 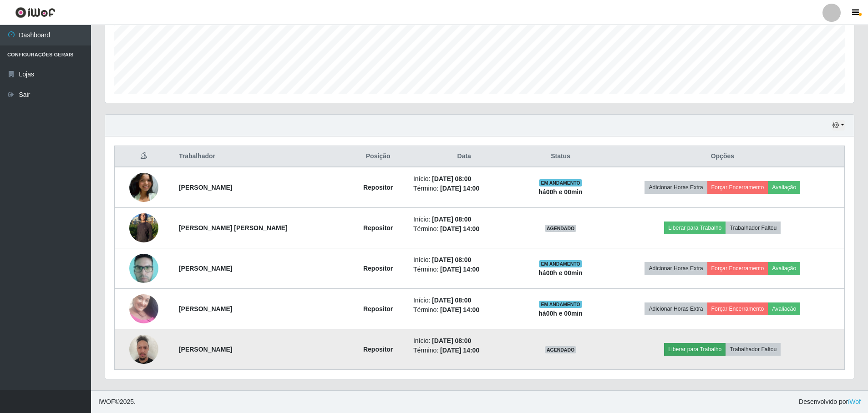 I want to click on img: 1752163217594.jpeg, so click(x=144, y=268).